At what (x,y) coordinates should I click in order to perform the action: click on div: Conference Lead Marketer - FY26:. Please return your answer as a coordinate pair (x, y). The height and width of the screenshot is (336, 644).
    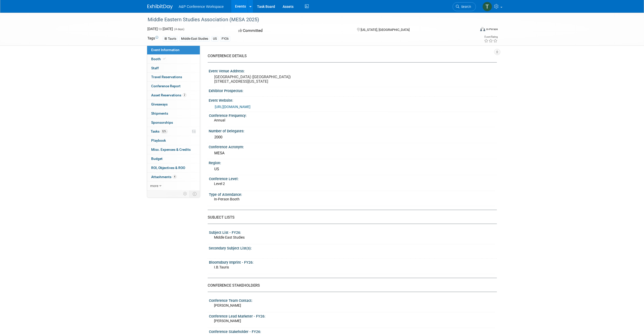
    Looking at the image, I should click on (352, 316).